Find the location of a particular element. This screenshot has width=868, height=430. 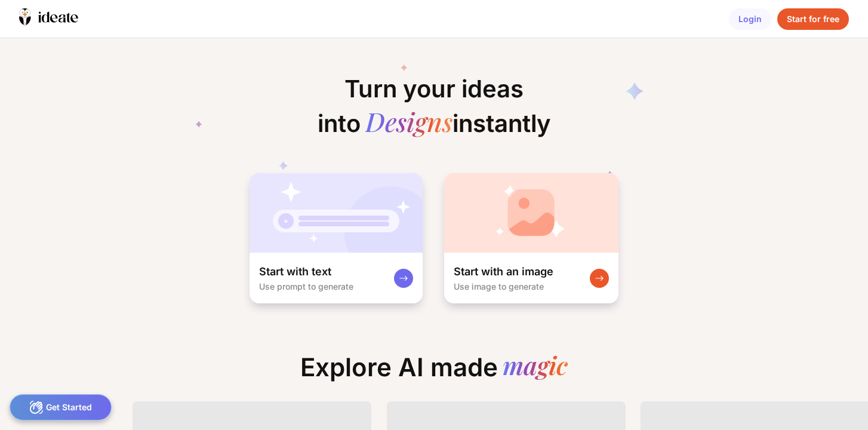

div: Start with an image is located at coordinates (503, 272).